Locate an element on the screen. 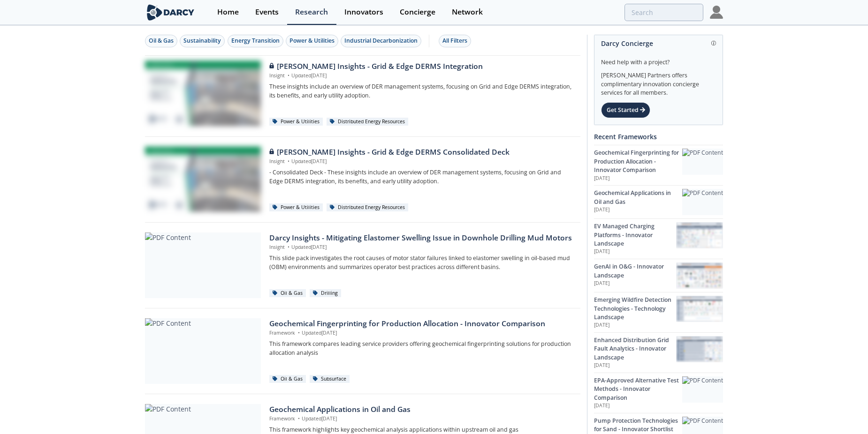 The image size is (868, 434). div: All Filters is located at coordinates (455, 41).